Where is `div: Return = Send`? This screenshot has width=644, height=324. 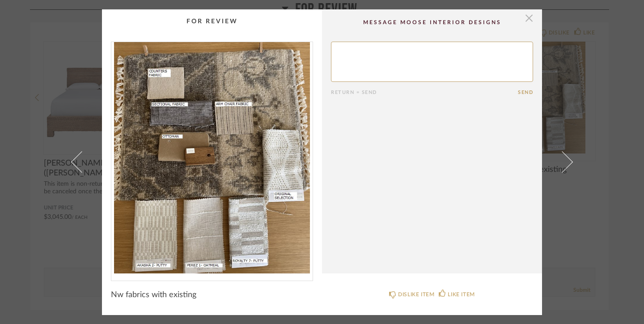
div: Return = Send is located at coordinates (424, 92).